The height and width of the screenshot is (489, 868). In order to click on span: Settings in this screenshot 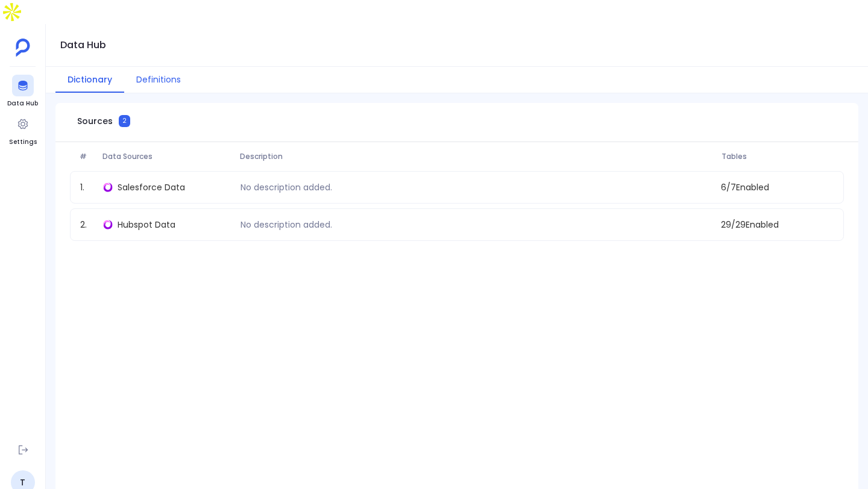, I will do `click(23, 142)`.